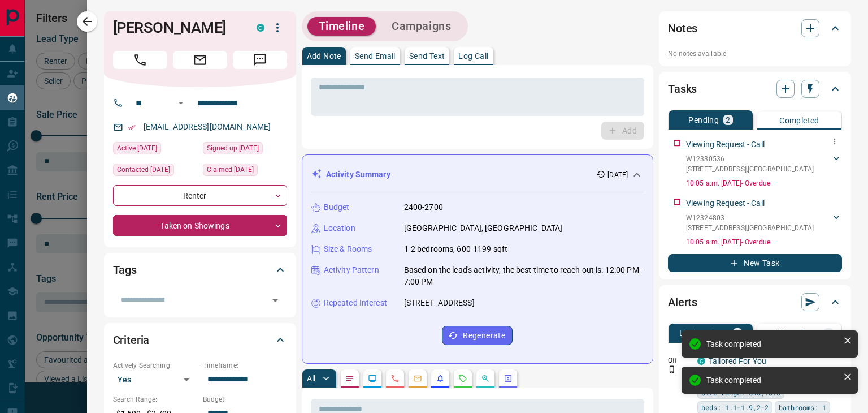  What do you see at coordinates (485, 378) in the screenshot?
I see `svg: Opportunities` at bounding box center [485, 378].